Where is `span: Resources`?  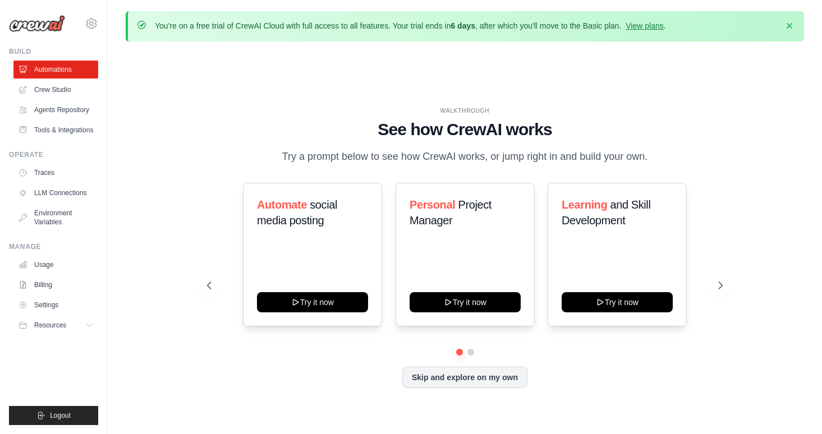 span: Resources is located at coordinates (50, 325).